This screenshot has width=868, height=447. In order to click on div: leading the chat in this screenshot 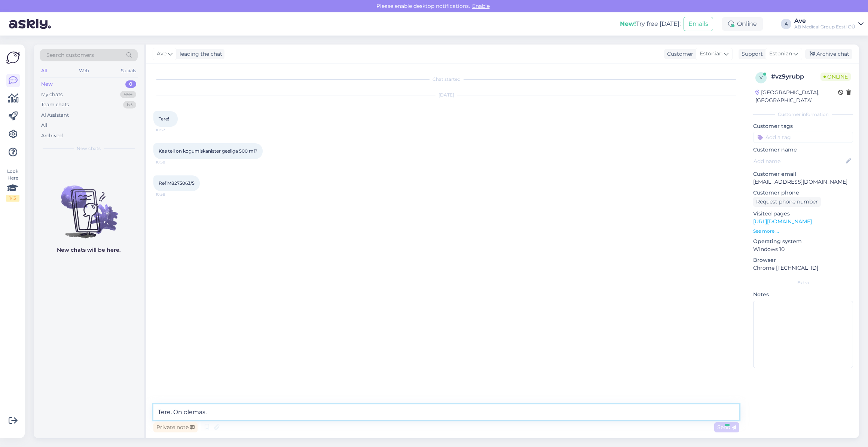, I will do `click(200, 54)`.